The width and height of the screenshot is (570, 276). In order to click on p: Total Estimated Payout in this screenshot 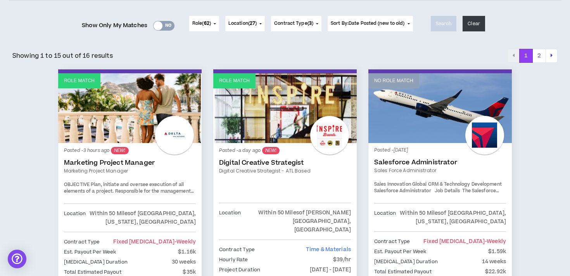, I will do `click(403, 272)`.